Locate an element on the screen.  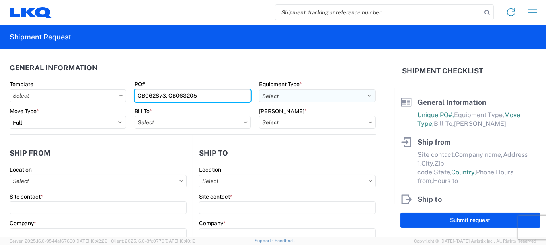
h2: General Information is located at coordinates (53, 68).